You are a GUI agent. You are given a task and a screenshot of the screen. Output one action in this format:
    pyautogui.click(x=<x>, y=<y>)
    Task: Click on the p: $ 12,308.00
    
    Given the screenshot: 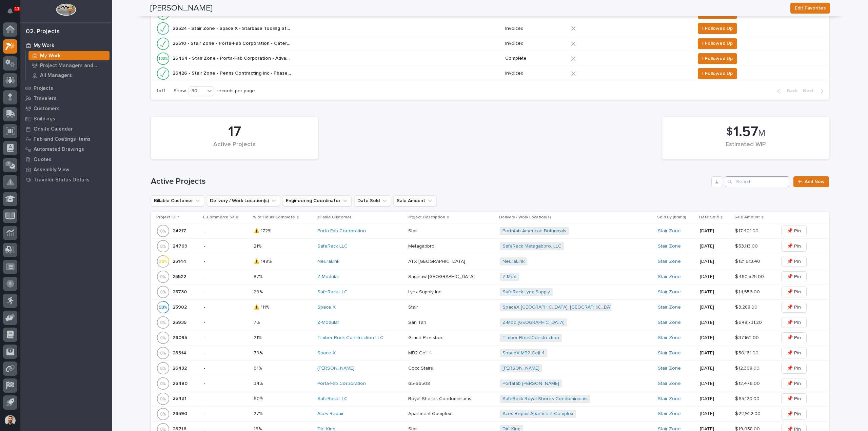 What is the action you would take?
    pyautogui.click(x=748, y=368)
    